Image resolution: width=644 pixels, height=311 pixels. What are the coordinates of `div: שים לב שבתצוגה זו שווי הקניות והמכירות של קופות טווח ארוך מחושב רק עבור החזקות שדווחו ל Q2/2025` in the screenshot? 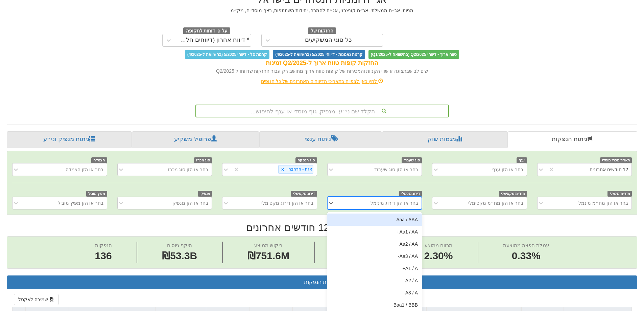 It's located at (322, 71).